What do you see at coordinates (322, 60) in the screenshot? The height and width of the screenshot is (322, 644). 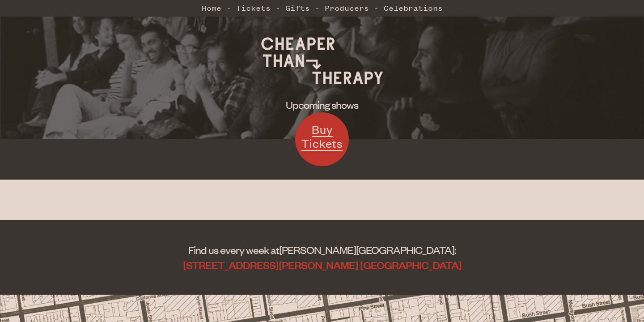 I see `img: Cheaper Than Therapy` at bounding box center [322, 60].